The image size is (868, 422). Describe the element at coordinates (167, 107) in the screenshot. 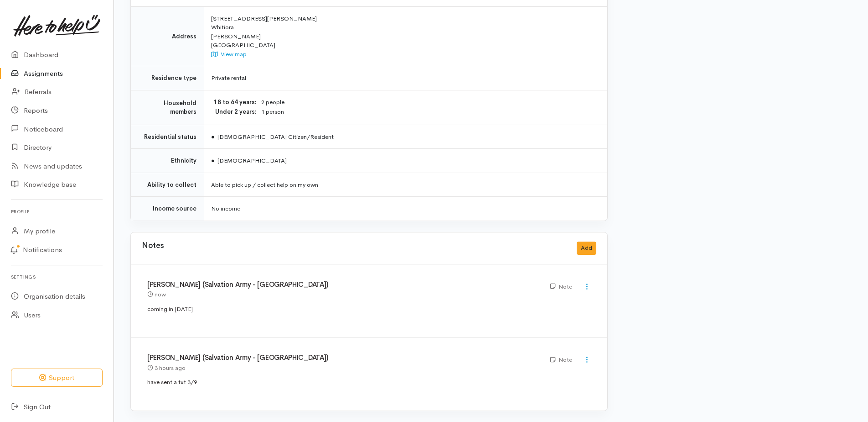

I see `td: Household members` at that location.